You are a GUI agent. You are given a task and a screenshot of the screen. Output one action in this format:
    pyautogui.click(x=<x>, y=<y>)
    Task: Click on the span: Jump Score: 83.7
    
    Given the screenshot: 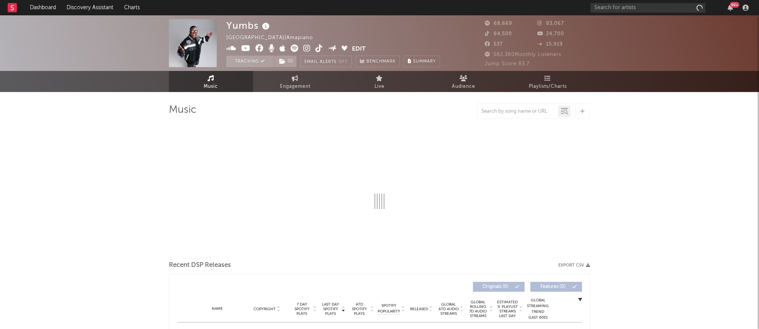 What is the action you would take?
    pyautogui.click(x=507, y=64)
    